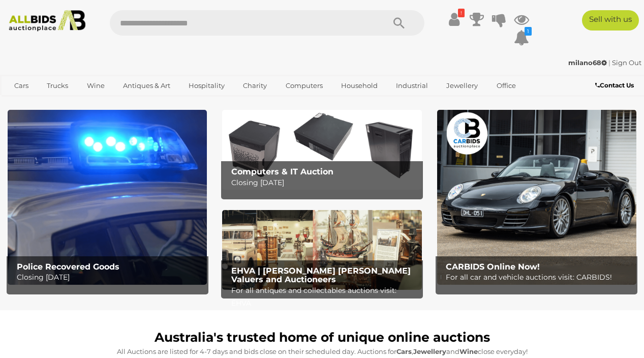 The image size is (644, 358). I want to click on strong: Jewellery, so click(430, 352).